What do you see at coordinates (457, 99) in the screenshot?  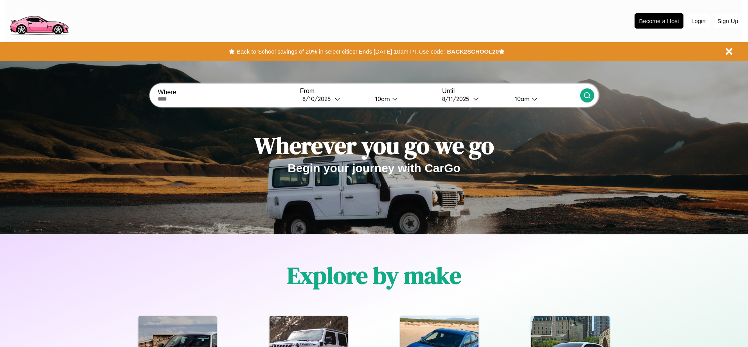 I see `div: 8 / 11 / 2025` at bounding box center [457, 99].